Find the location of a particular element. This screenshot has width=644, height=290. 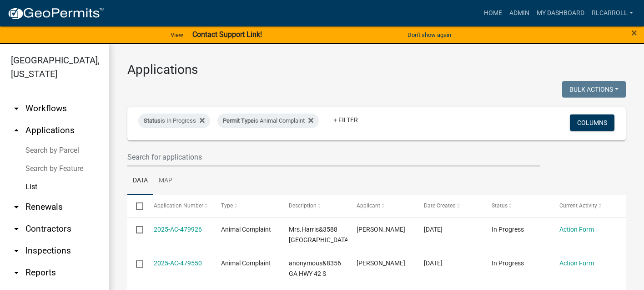

span: Description is located at coordinates (303, 205).